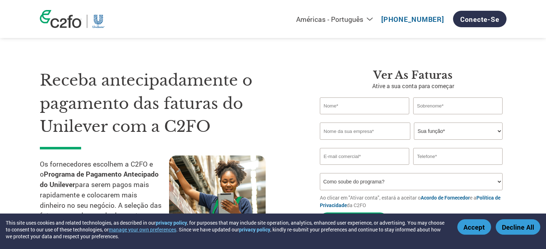  What do you see at coordinates (413, 202) in the screenshot?
I see `p: Ao clicar em "Ativar conta", estará a aceitar o e a da C2FO` at bounding box center [413, 202].